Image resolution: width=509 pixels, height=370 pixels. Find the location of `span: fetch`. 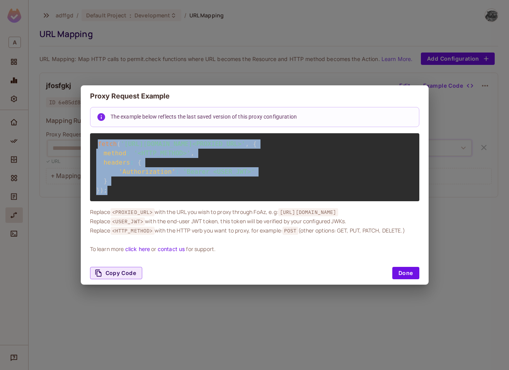

span: fetch is located at coordinates (107, 144).